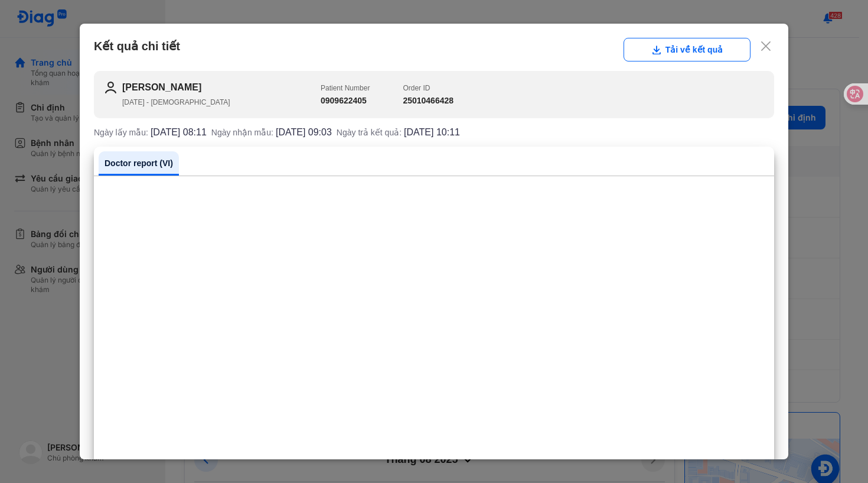 The image size is (868, 483). I want to click on span: Order ID, so click(417, 88).